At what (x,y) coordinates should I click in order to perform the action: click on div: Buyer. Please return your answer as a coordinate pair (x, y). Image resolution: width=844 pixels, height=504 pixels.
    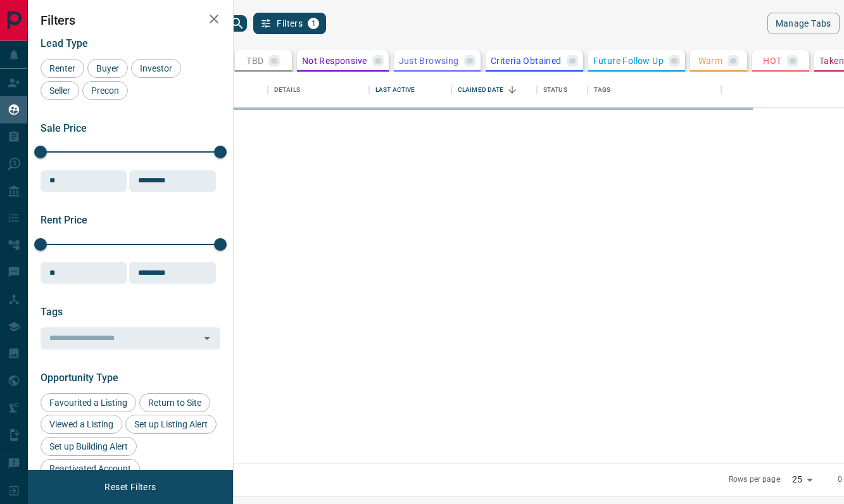
    Looking at the image, I should click on (108, 68).